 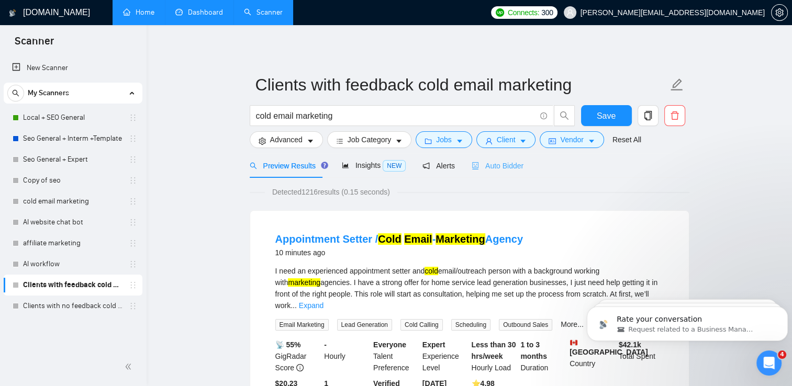 I want to click on button: Send a message…, so click(x=188, y=310).